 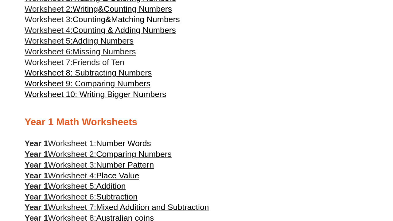 I want to click on span: Place Value, so click(x=118, y=176).